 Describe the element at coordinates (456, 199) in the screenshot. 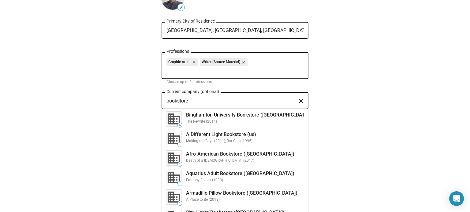

I see `div: Open Intercom Messenger` at that location.